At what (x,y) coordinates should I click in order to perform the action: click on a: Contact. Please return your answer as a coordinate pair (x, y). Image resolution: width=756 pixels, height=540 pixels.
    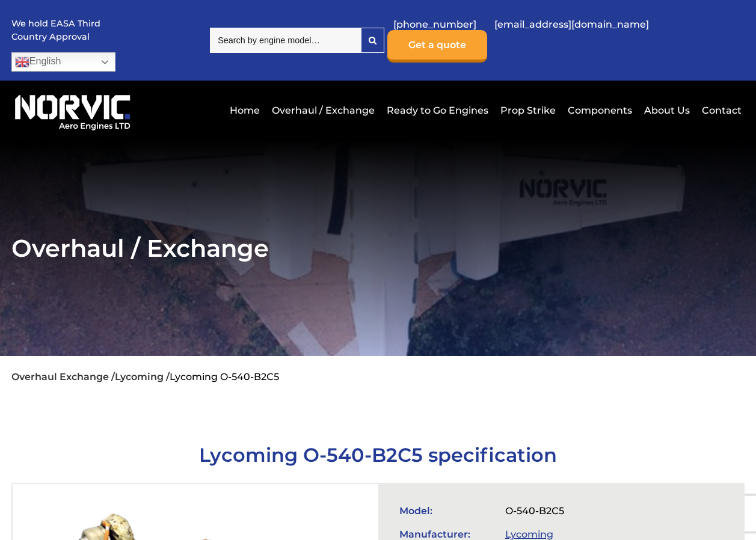
    Looking at the image, I should click on (720, 110).